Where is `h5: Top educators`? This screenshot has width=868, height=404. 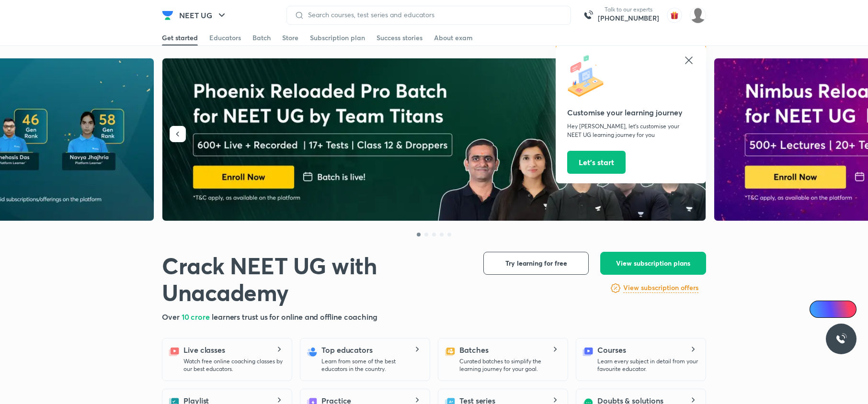 h5: Top educators is located at coordinates (347, 351).